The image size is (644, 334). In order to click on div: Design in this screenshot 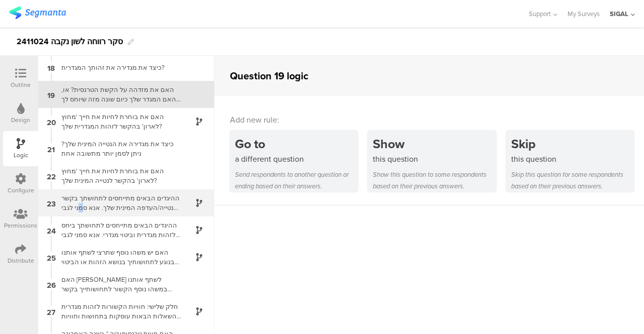, I will do `click(21, 120)`.